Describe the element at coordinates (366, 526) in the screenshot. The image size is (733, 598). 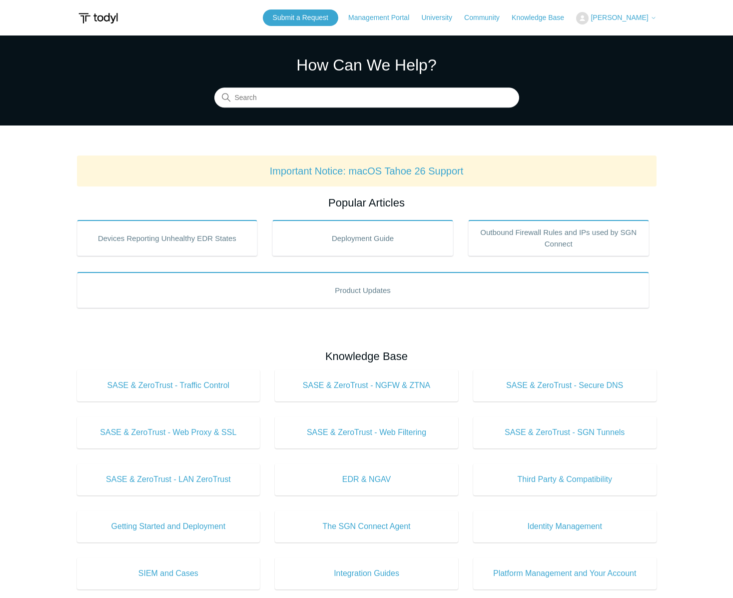
I see `span: The SGN Connect Agent` at that location.